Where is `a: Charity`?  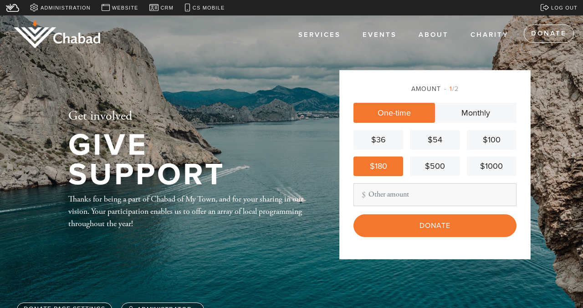
a: Charity is located at coordinates (490, 35).